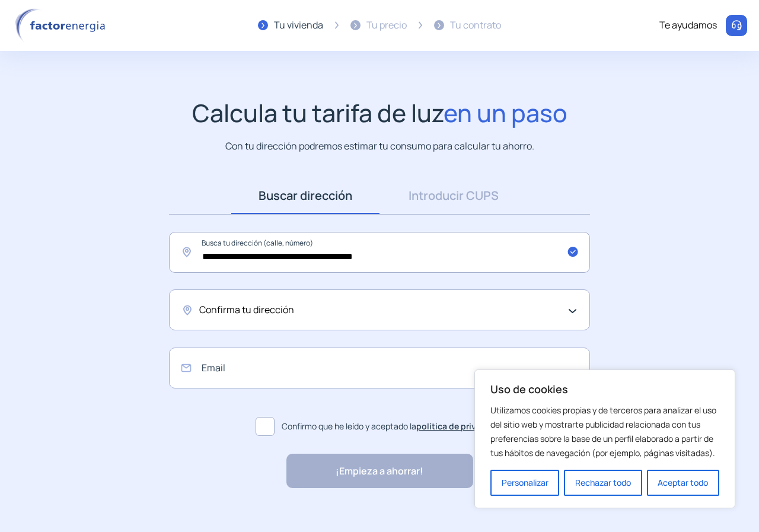  I want to click on div: Tu contrato, so click(476, 26).